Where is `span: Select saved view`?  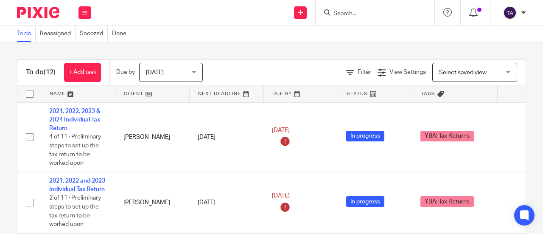 span: Select saved view is located at coordinates (463, 73).